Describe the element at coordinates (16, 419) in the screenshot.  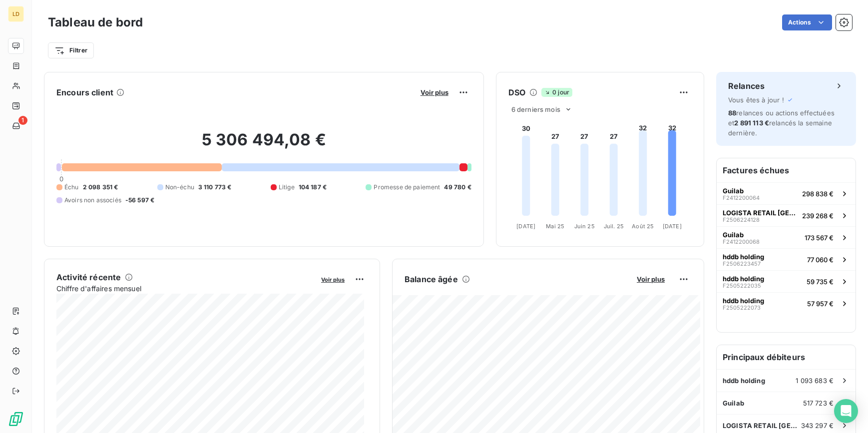
I see `img: Logo LeanPay` at that location.